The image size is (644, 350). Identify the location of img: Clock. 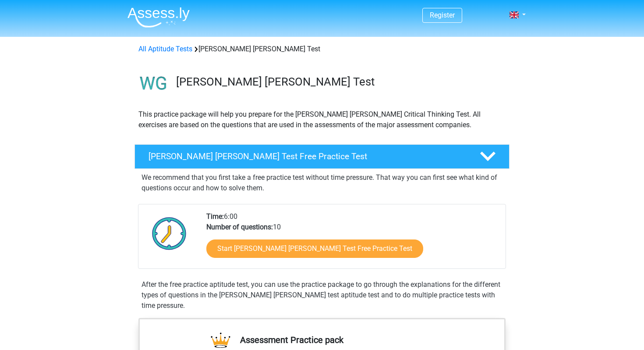
(169, 233).